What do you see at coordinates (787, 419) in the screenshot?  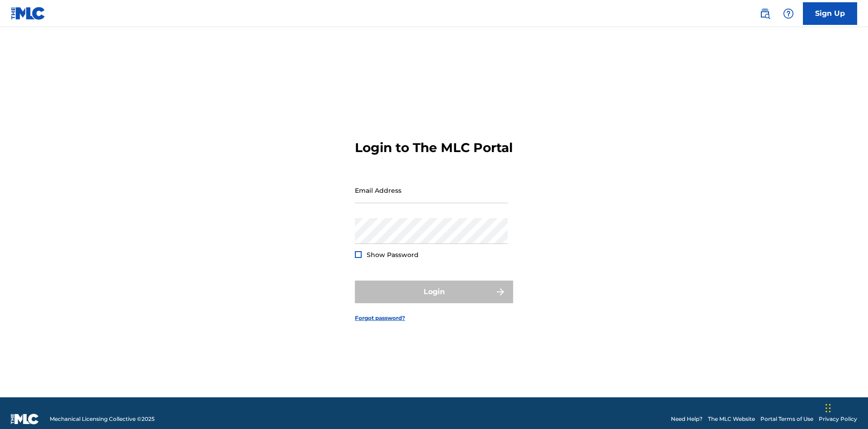 I see `a: Portal Terms of Use` at bounding box center [787, 419].